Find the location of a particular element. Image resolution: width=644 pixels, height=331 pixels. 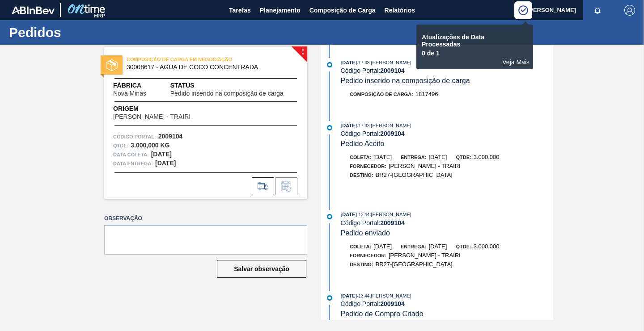

span: Pedido Aceito is located at coordinates (363, 143).